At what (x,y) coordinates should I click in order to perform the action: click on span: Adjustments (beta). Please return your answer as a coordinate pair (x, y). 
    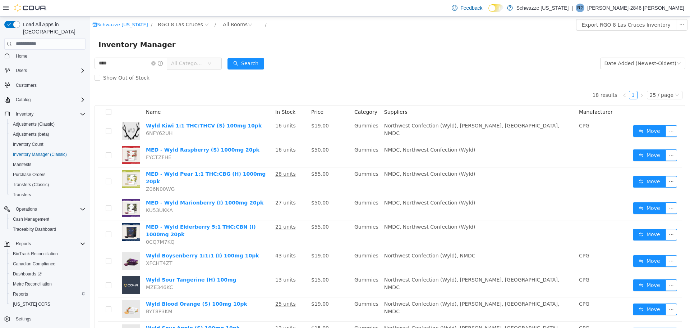
    Looking at the image, I should click on (48, 134).